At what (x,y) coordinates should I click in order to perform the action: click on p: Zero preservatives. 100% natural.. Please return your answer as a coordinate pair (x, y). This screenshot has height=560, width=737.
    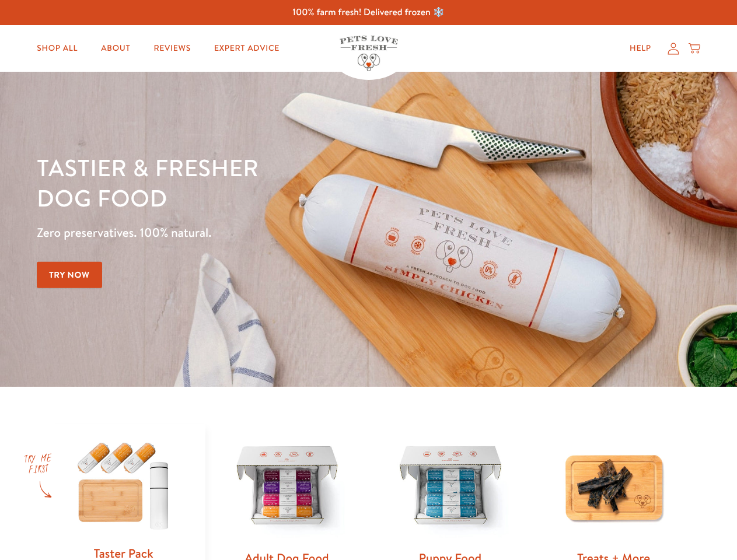
    Looking at the image, I should click on (258, 233).